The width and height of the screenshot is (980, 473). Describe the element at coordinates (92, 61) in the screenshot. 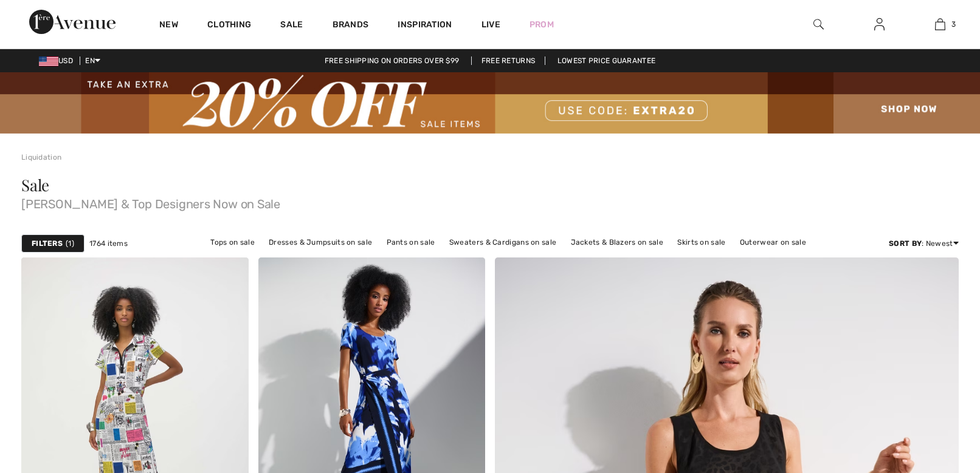

I see `span: EN` at that location.